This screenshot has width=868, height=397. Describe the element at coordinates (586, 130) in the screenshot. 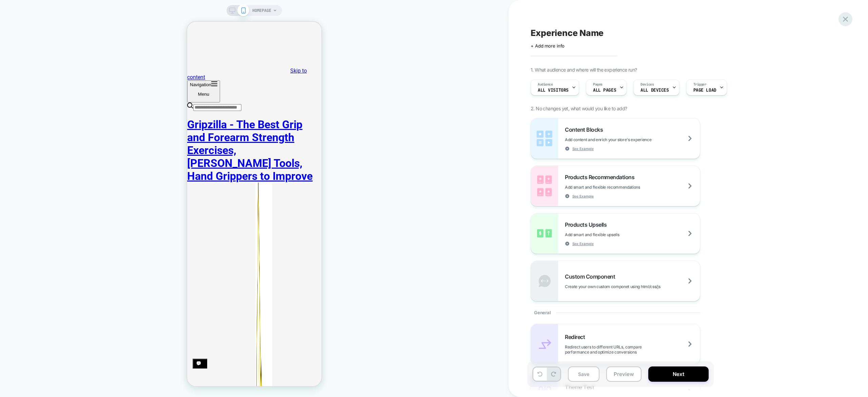

I see `span: Content Blocks` at that location.